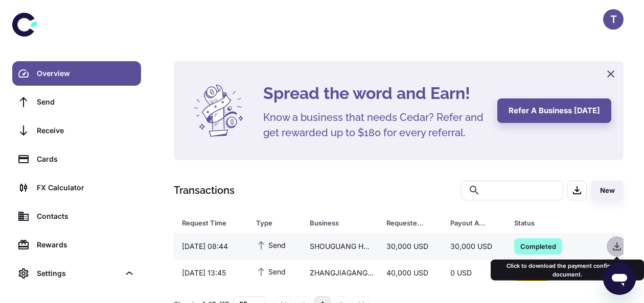 Image resolution: width=644 pixels, height=303 pixels. I want to click on div: Status, so click(546, 223).